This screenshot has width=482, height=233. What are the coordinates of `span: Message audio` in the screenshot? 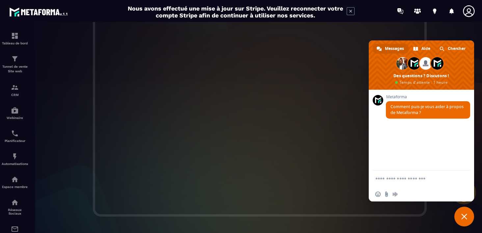 It's located at (395, 195).